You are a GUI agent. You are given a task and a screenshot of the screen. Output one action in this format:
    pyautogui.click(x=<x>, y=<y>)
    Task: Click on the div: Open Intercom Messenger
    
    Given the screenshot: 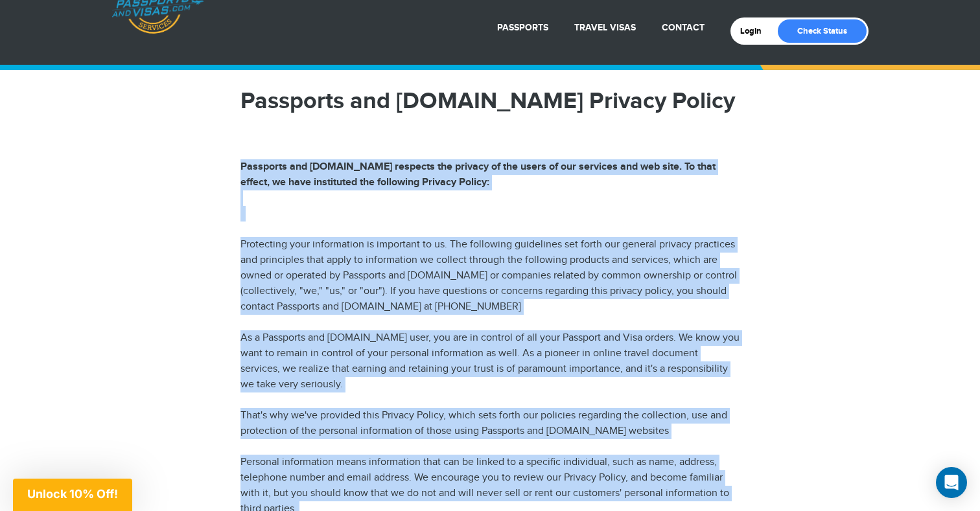 What is the action you would take?
    pyautogui.click(x=952, y=483)
    